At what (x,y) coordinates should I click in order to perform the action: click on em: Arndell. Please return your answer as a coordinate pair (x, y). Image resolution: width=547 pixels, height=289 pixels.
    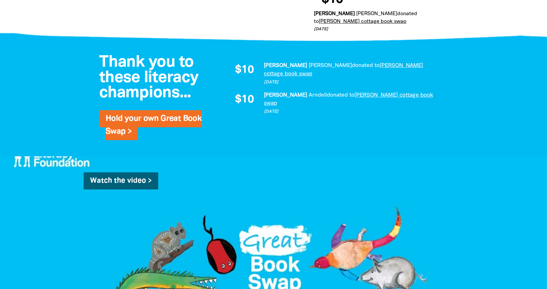
    Looking at the image, I should click on (318, 95).